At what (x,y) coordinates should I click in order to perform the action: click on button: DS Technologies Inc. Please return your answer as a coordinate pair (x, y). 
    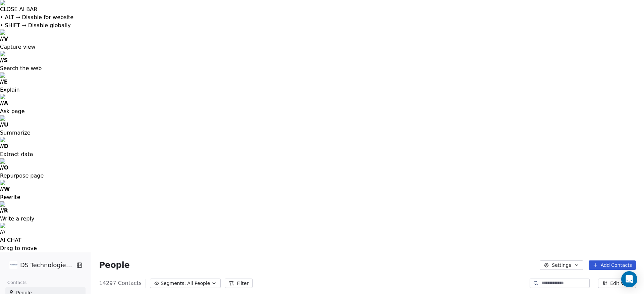
    Looking at the image, I should click on (40, 264).